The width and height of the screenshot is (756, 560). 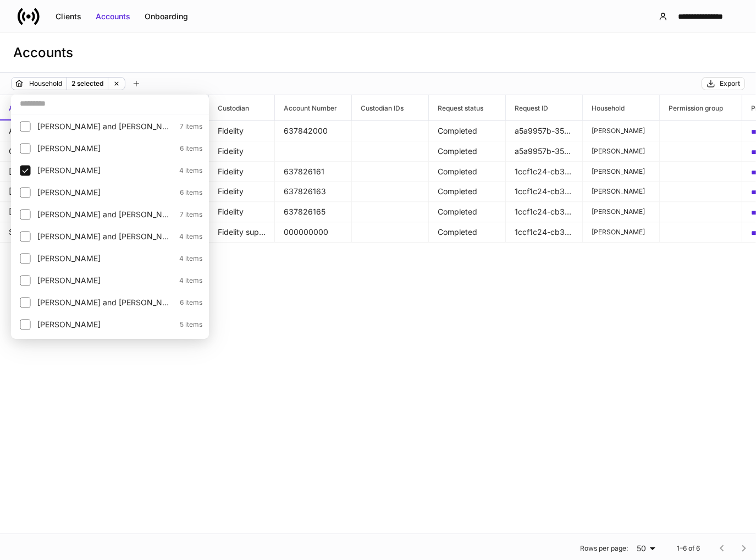 I want to click on p: Baker, James and Deanne, so click(x=105, y=215).